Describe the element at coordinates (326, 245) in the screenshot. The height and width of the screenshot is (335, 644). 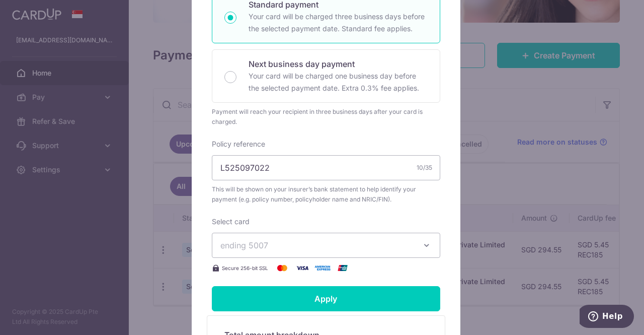
I see `button: ending 5007` at that location.